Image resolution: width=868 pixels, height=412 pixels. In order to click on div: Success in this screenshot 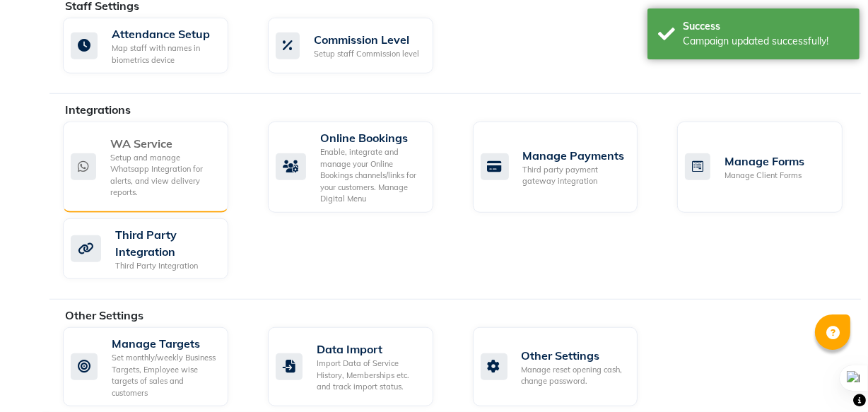, I will do `click(765, 26)`.